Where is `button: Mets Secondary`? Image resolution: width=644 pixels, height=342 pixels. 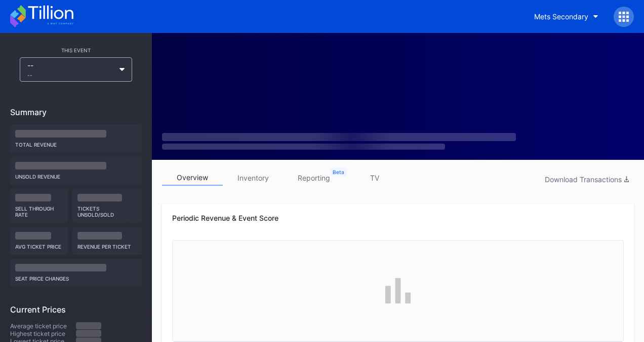
button: Mets Secondary is located at coordinates (566, 16).